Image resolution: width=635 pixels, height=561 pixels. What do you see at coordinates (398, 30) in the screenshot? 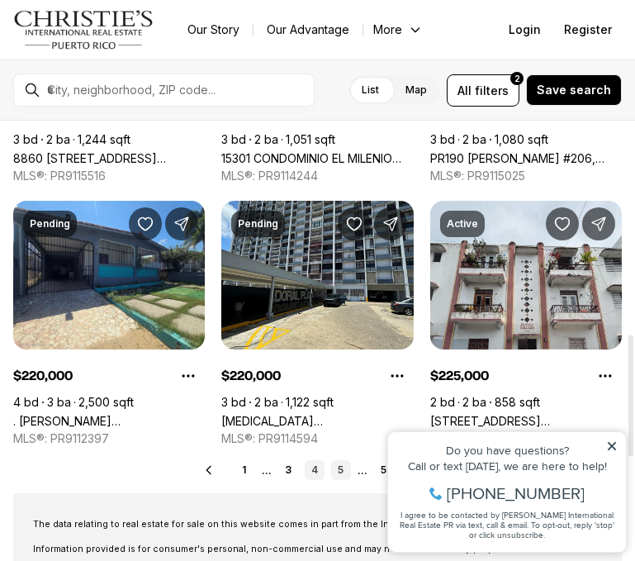
I see `button: More` at bounding box center [398, 30].